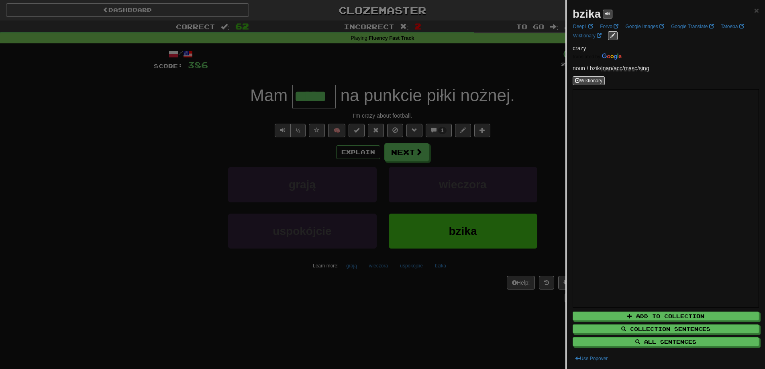  Describe the element at coordinates (607, 68) in the screenshot. I see `abbr: Animacy: Inanimate` at that location.